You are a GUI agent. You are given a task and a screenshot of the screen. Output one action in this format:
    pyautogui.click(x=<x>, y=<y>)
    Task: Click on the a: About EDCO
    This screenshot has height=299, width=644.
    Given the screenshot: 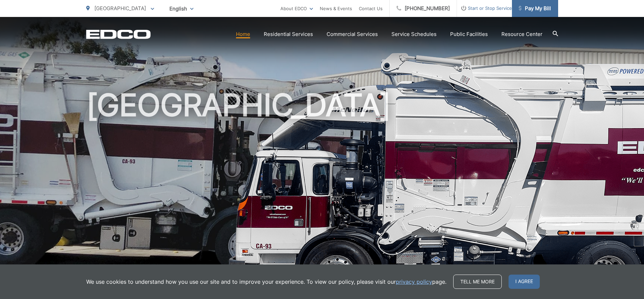 What is the action you would take?
    pyautogui.click(x=297, y=9)
    